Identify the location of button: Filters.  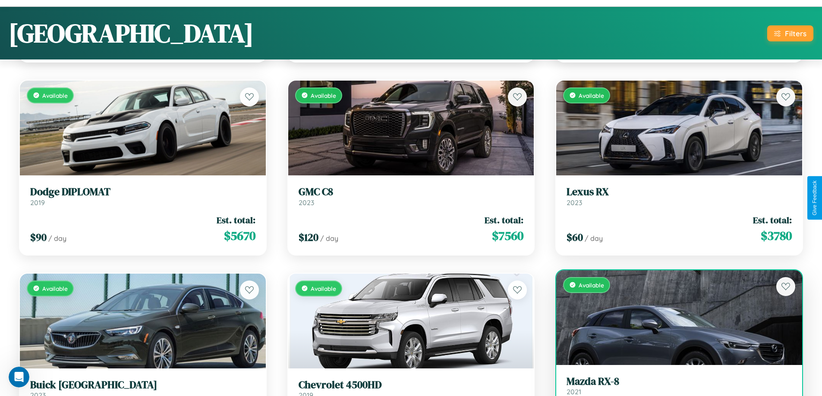
(790, 33).